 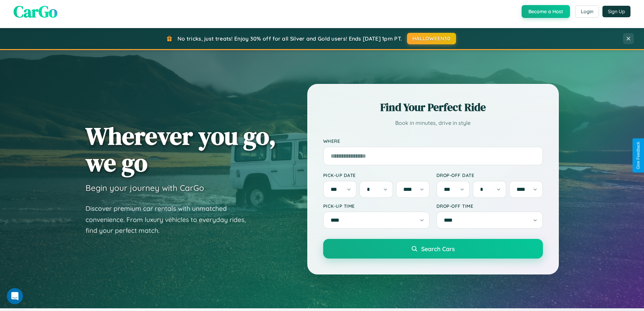 What do you see at coordinates (587, 11) in the screenshot?
I see `button: Login` at bounding box center [587, 11].